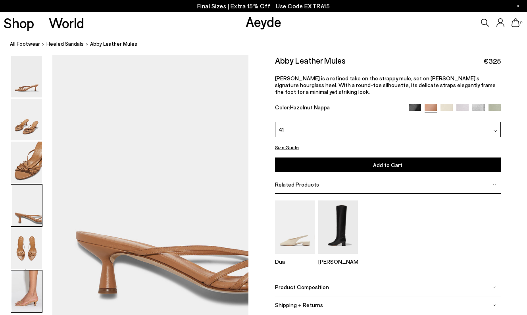 This screenshot has width=527, height=315. Describe the element at coordinates (297, 184) in the screenshot. I see `span: Related Products` at that location.